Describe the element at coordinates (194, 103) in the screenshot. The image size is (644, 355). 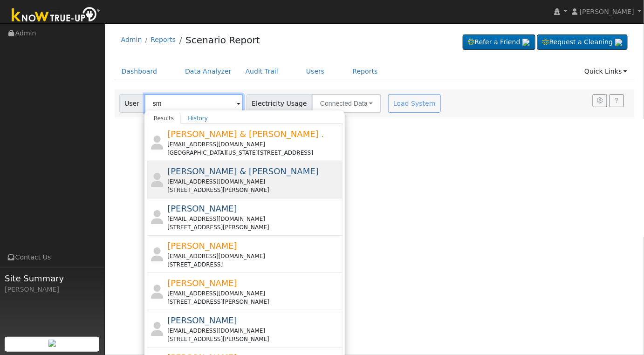
I see `input: Select a User` at that location.